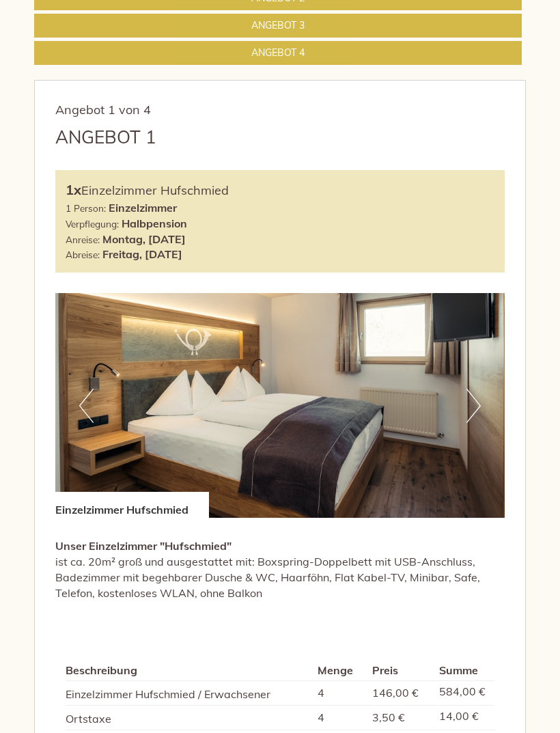  I want to click on b: Einzelzimmer, so click(143, 208).